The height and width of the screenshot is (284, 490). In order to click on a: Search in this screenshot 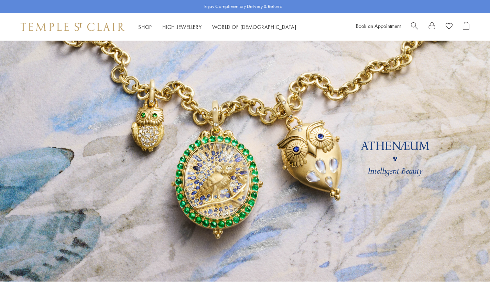, I will do `click(415, 27)`.